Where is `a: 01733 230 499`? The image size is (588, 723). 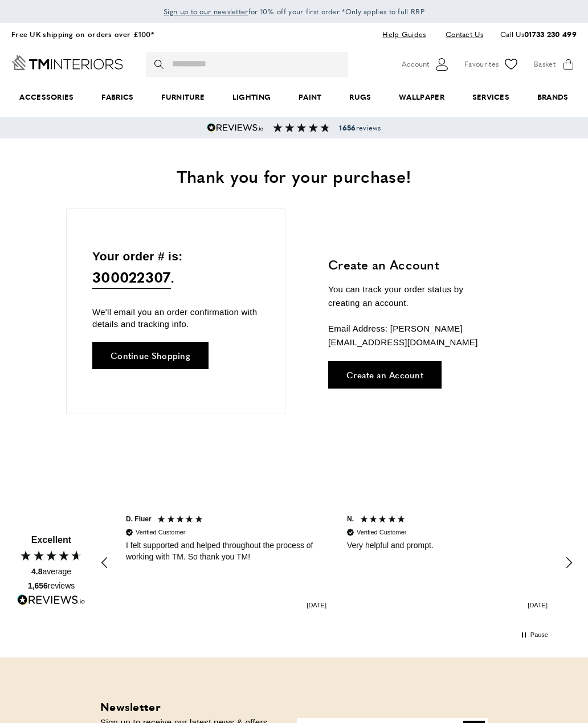
a: 01733 230 499 is located at coordinates (550, 34).